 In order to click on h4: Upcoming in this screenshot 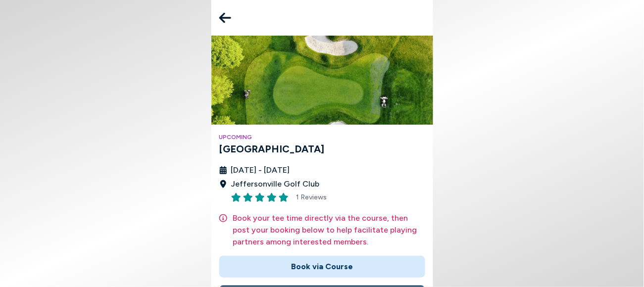, I will do `click(322, 137)`.